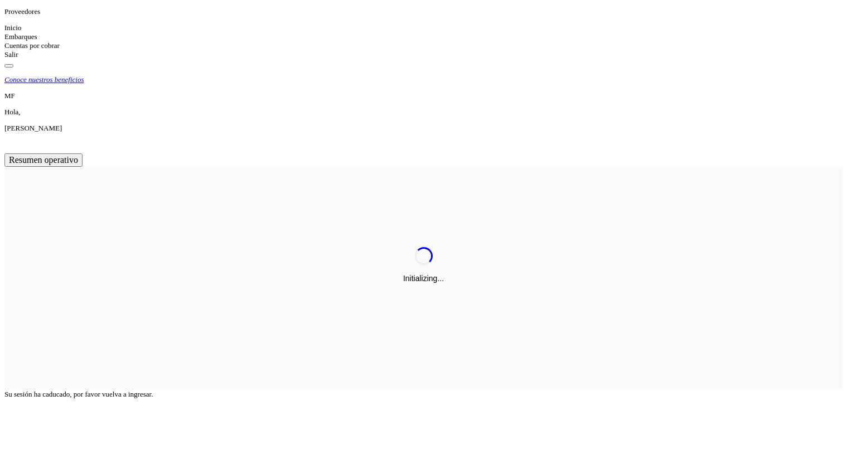  Describe the element at coordinates (423, 28) in the screenshot. I see `div: Inicio` at that location.